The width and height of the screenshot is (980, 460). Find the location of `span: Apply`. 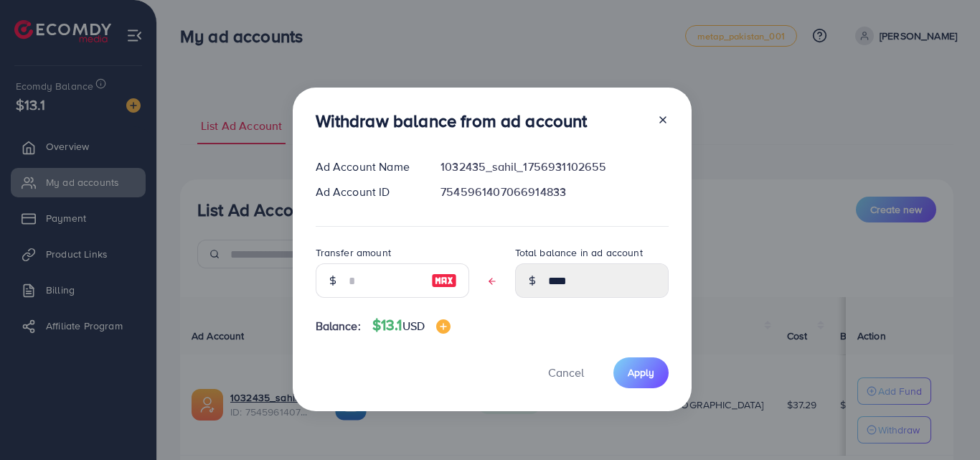

span: Apply is located at coordinates (641, 372).